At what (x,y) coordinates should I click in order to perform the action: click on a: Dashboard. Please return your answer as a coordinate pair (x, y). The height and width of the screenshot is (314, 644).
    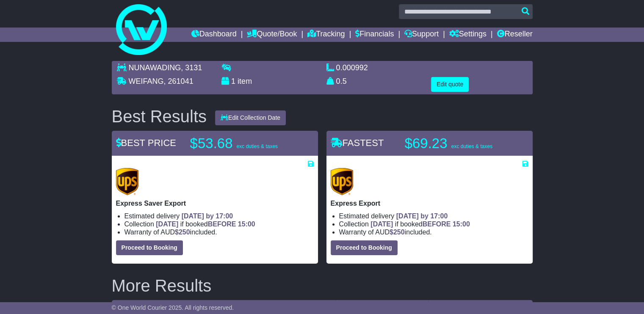
    Looking at the image, I should click on (214, 35).